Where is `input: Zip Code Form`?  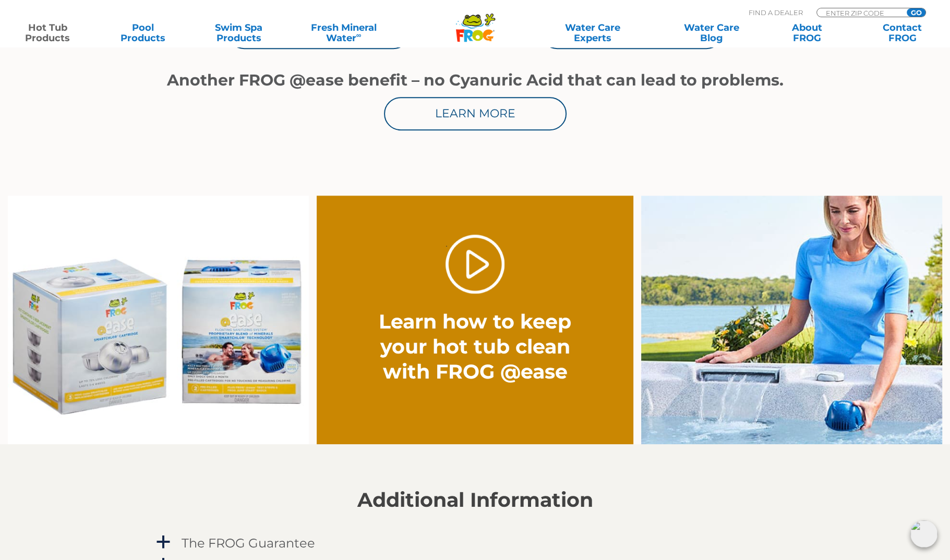 input: Zip Code Form is located at coordinates (860, 13).